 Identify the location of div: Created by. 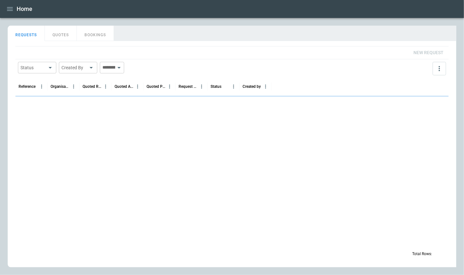
(252, 86).